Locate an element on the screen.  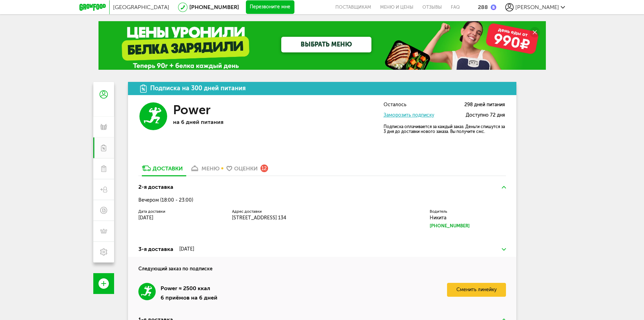
a: Оценки 12 is located at coordinates (247, 170).